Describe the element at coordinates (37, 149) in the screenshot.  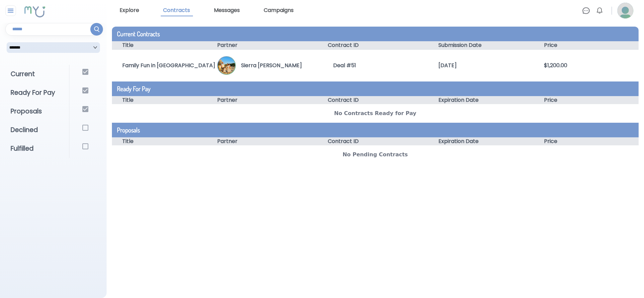
I see `div: Fulfilled` at that location.